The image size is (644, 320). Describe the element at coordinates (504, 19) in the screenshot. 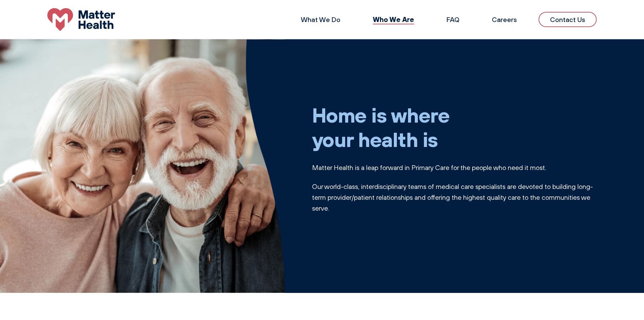

I see `a: Careers` at that location.